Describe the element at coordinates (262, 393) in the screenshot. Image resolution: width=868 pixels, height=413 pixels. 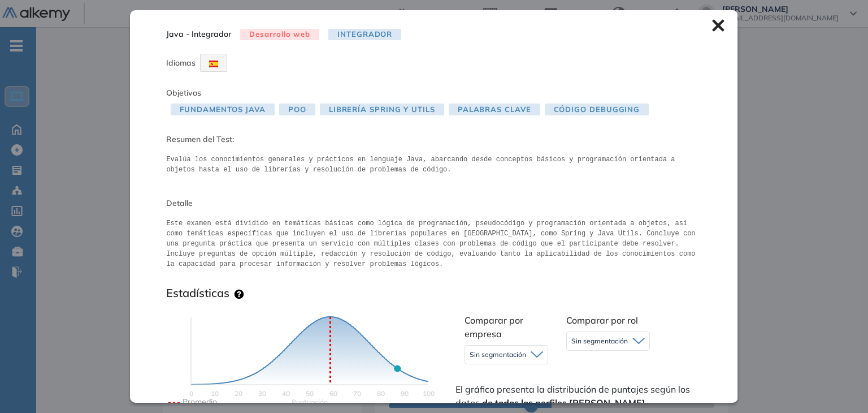
I see `text: 30` at that location.